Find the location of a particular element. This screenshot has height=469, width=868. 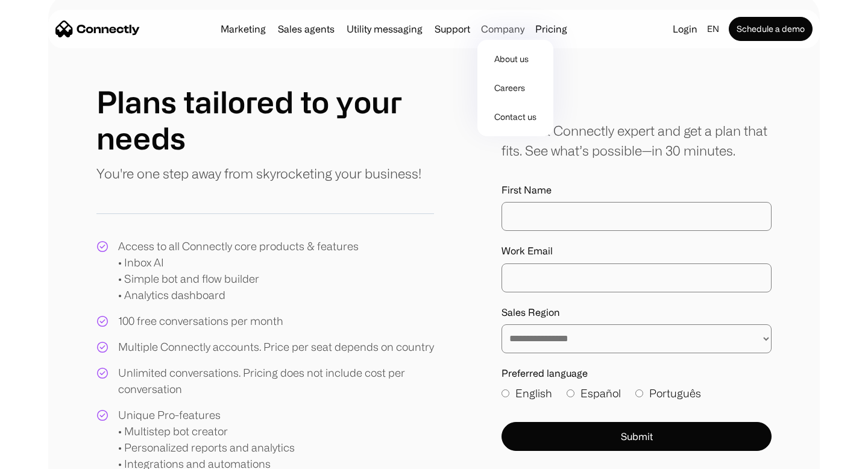

a: Sales agents is located at coordinates (306, 29).